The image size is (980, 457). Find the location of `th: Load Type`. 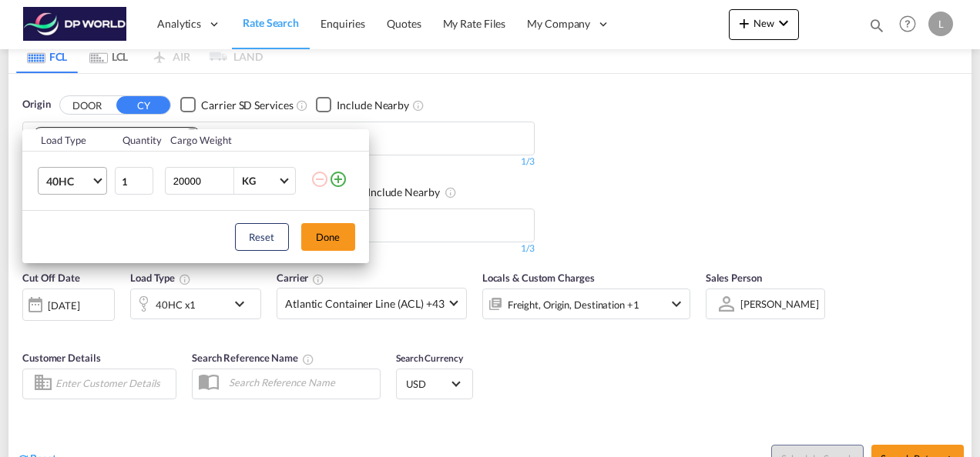

th: Load Type is located at coordinates (68, 140).